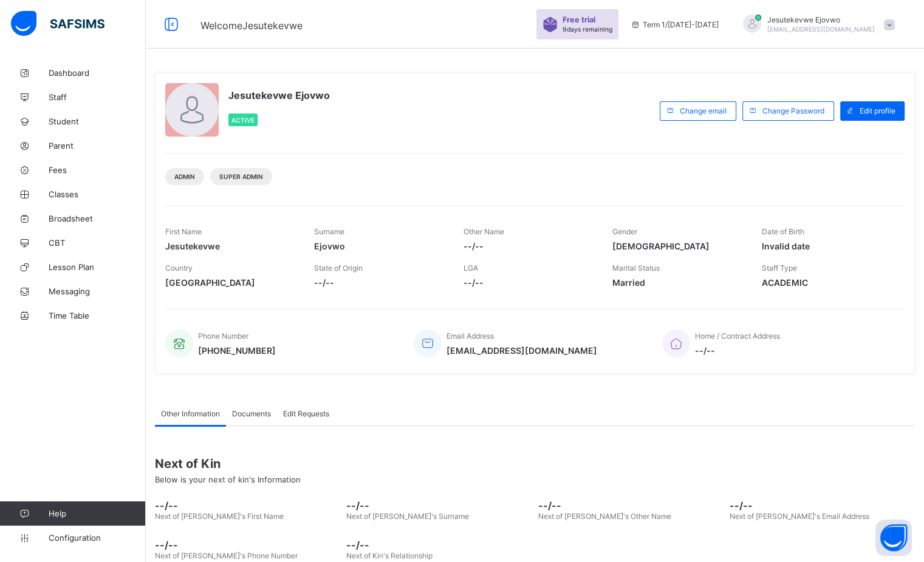 The height and width of the screenshot is (562, 924). What do you see at coordinates (794, 111) in the screenshot?
I see `span: Change Password` at bounding box center [794, 111].